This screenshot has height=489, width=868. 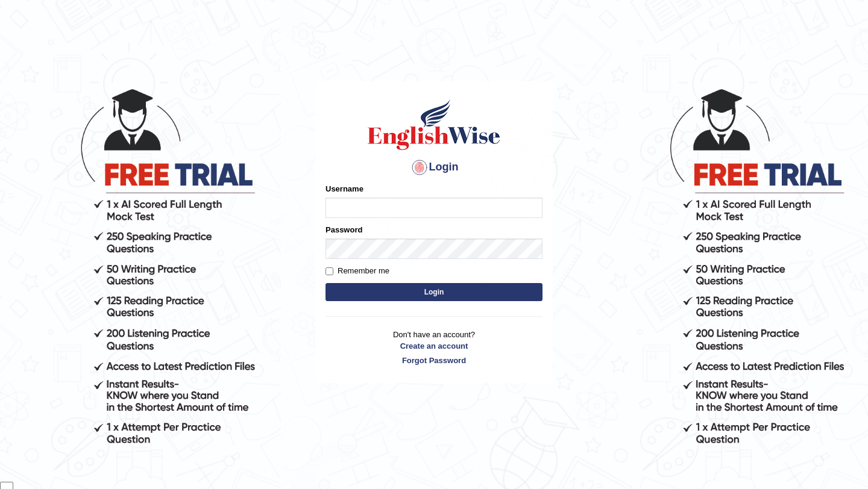 I want to click on a: Create an account, so click(x=434, y=346).